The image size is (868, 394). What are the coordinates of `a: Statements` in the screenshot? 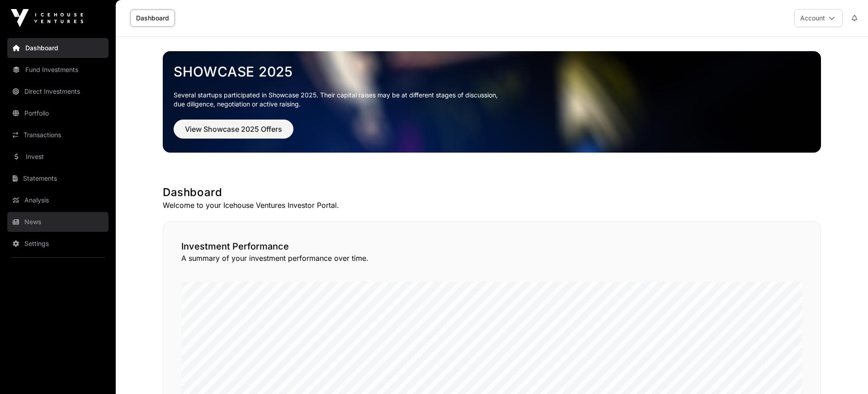 It's located at (58, 179).